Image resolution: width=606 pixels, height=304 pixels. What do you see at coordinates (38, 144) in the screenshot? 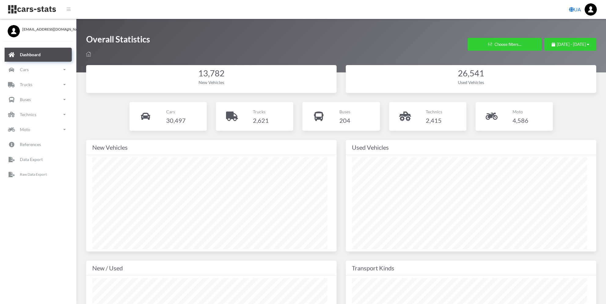
I see `a: References` at bounding box center [38, 144].